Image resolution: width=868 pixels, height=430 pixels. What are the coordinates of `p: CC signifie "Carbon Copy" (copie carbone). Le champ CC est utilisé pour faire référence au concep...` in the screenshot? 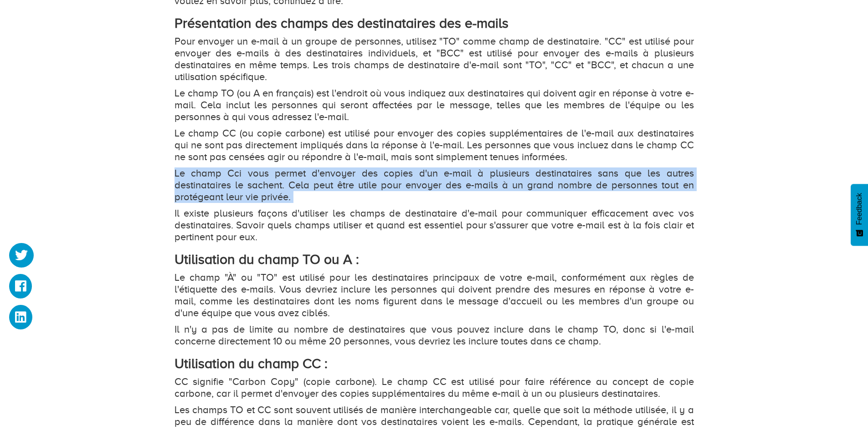 It's located at (434, 388).